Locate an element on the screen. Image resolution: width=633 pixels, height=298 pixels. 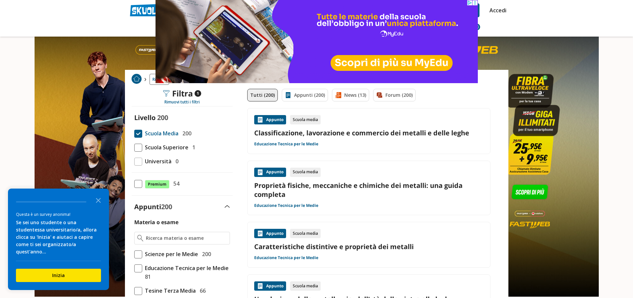
input: Ricerca materia o esame is located at coordinates (186, 238).